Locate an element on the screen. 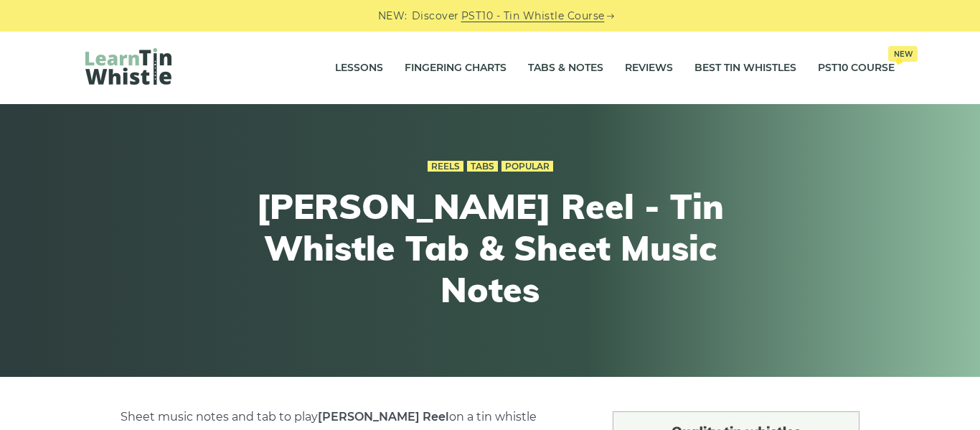  span: New is located at coordinates (902, 54).